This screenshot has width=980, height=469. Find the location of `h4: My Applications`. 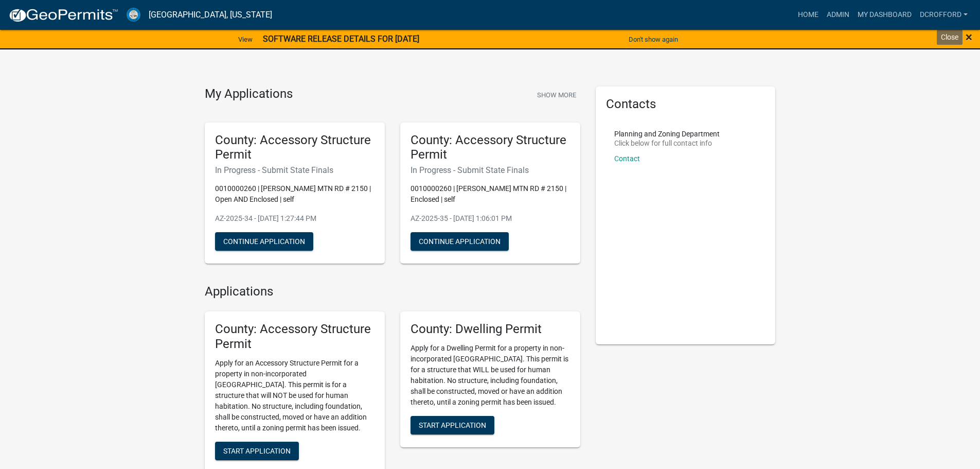

h4: My Applications is located at coordinates (249, 94).